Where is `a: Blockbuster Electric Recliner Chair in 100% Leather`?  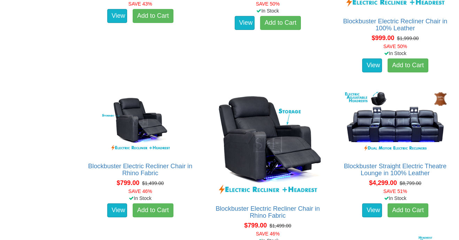
a: Blockbuster Electric Recliner Chair in 100% Leather is located at coordinates (395, 25).